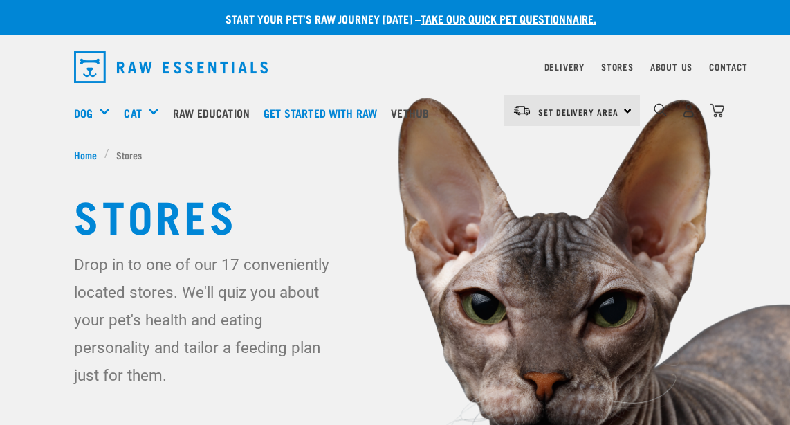  Describe the element at coordinates (579, 111) in the screenshot. I see `span: Set Delivery Area` at that location.